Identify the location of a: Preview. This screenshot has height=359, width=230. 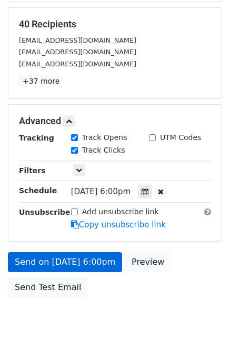
(148, 262).